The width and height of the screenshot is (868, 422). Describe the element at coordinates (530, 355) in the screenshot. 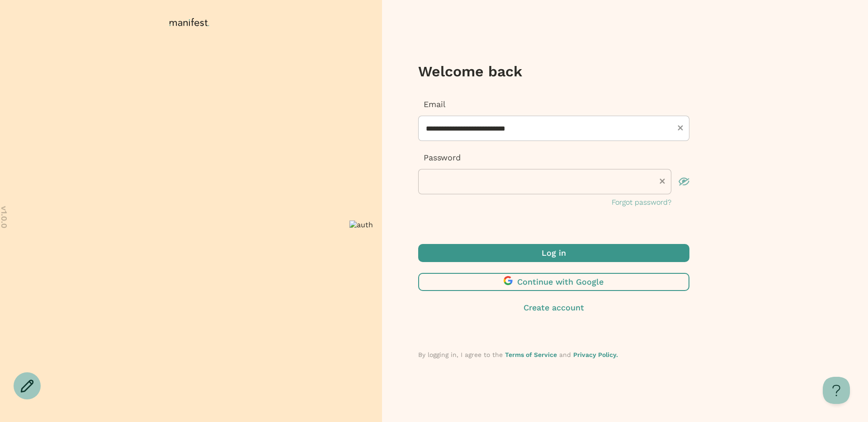

I see `a: Terms of Service` at that location.